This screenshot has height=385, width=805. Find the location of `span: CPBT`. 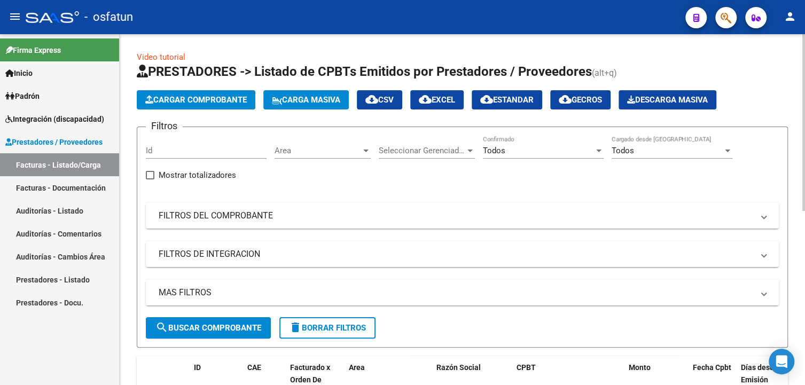

span: CPBT is located at coordinates (526, 368).